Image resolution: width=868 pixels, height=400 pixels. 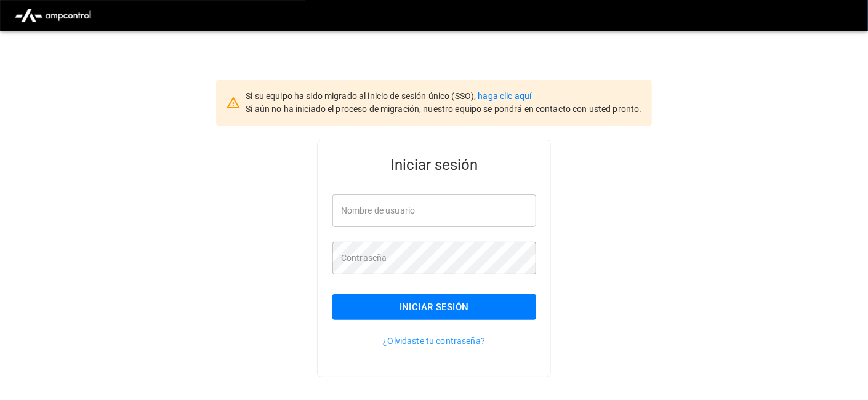 What do you see at coordinates (362, 96) in the screenshot?
I see `span: Si su equipo ha sido migrado al inicio de sesión único (SSO),` at bounding box center [362, 96].